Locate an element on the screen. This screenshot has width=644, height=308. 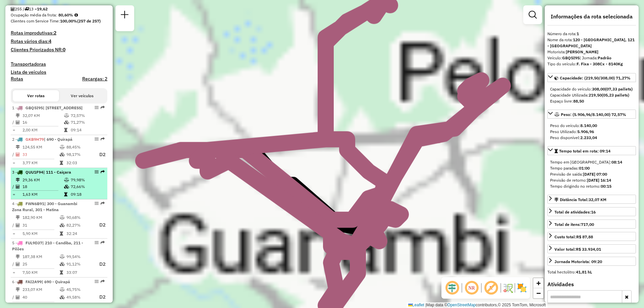
strong: 219,50 is located at coordinates (595, 95).